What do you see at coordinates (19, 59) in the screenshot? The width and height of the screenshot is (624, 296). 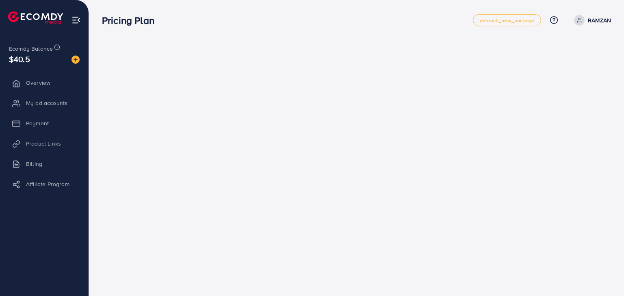 I see `span: $40.5` at bounding box center [19, 59].